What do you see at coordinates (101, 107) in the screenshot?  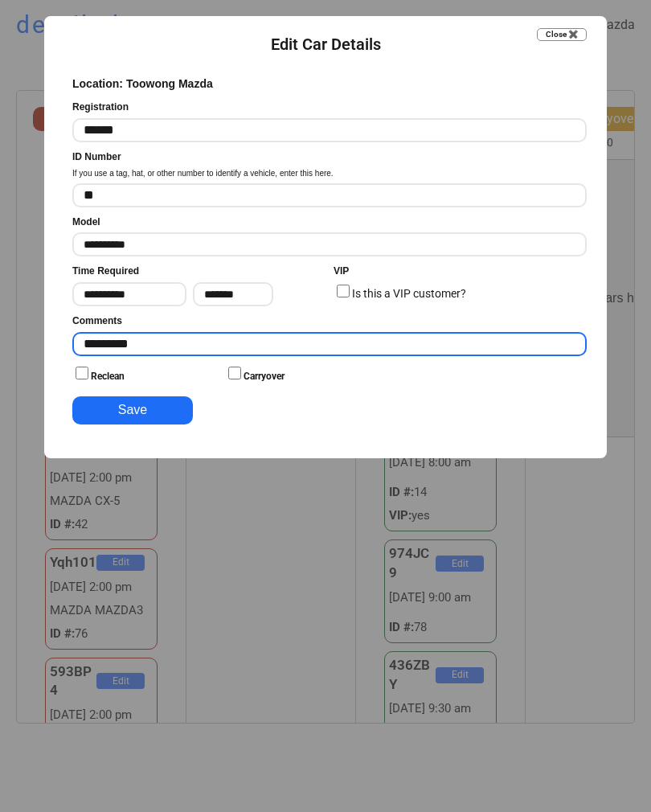 I see `div: Registration` at bounding box center [101, 107].